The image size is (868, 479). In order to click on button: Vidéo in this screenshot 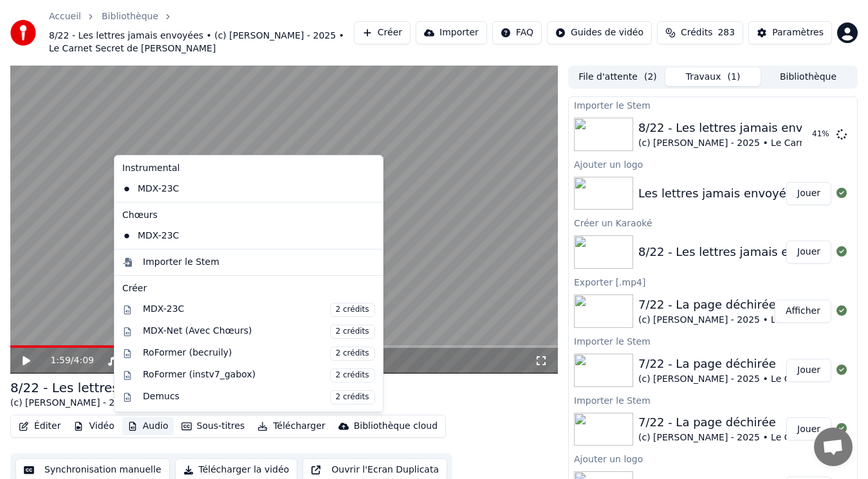, I will do `click(93, 427)`.